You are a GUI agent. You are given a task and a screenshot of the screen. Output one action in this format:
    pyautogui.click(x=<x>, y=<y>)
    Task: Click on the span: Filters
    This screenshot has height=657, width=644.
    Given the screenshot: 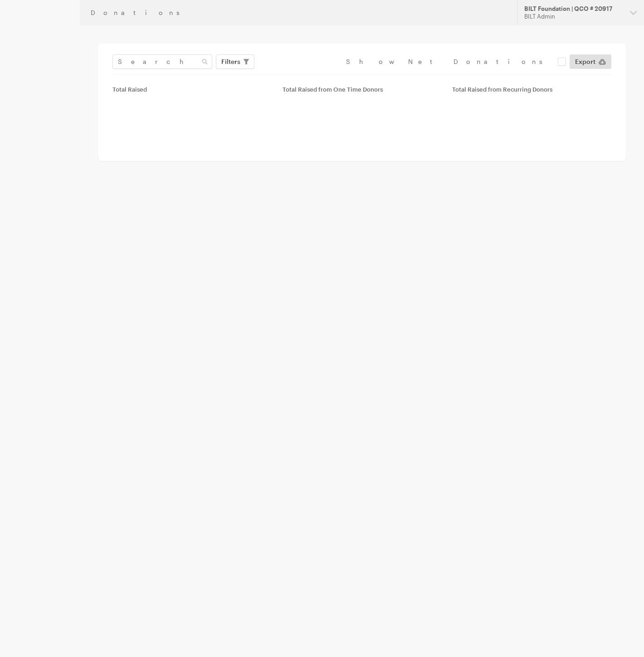 What is the action you would take?
    pyautogui.click(x=231, y=62)
    